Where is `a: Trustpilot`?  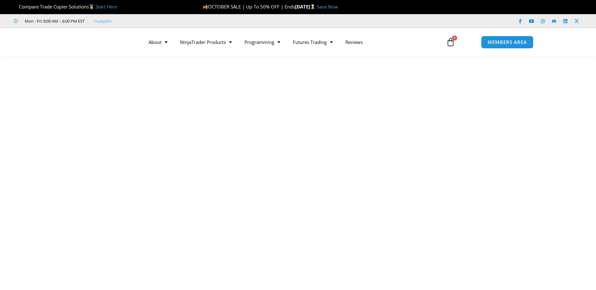
a: Trustpilot is located at coordinates (102, 21).